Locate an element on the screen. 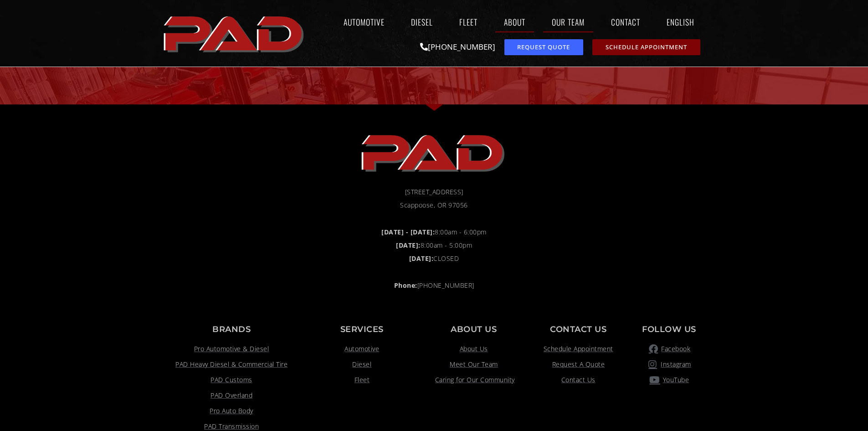 This screenshot has width=868, height=431. a: Our Team is located at coordinates (568, 22).